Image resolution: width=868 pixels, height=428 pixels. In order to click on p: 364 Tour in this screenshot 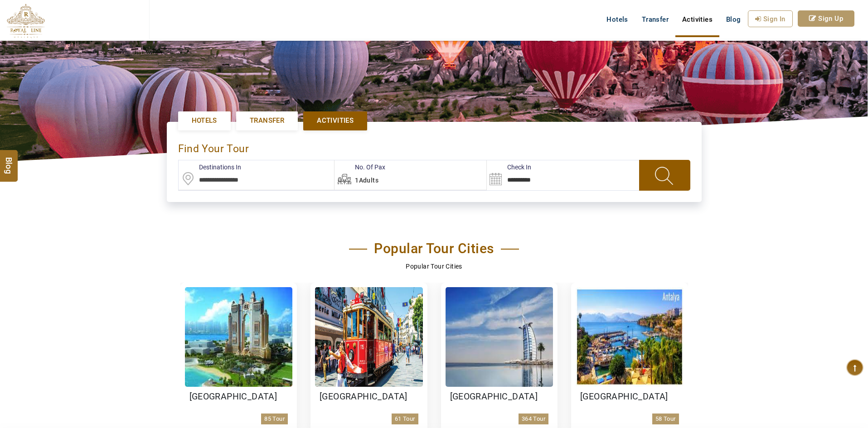, I will do `click(533, 419)`.